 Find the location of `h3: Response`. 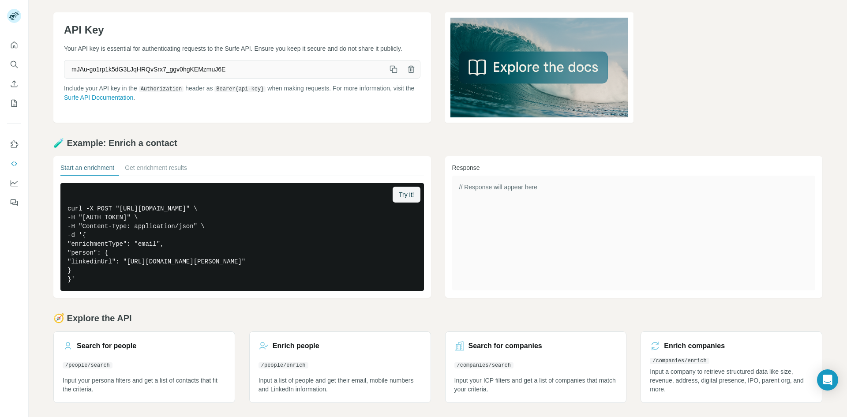

h3: Response is located at coordinates (634, 168).